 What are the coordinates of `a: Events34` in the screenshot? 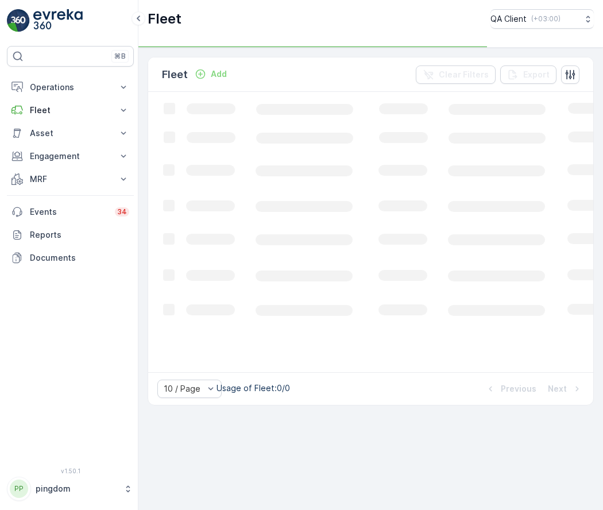 It's located at (70, 212).